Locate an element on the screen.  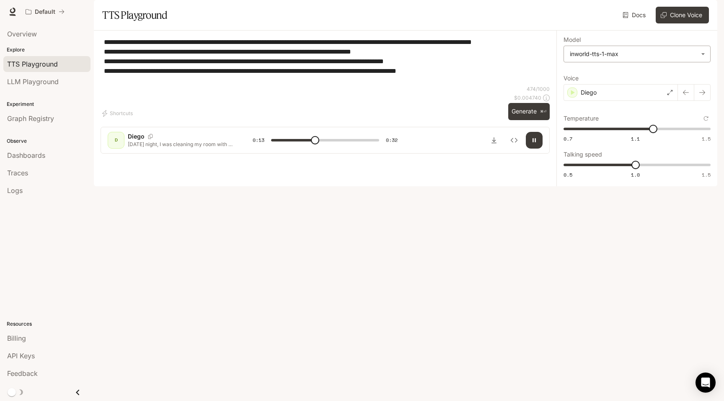
div: D is located at coordinates (116, 140).